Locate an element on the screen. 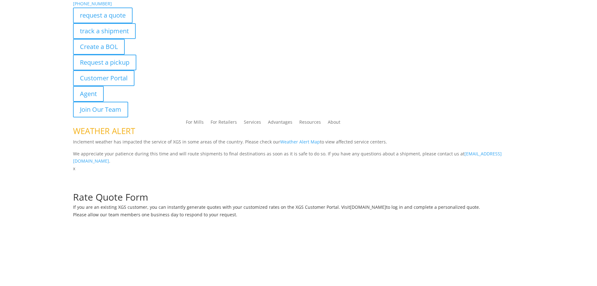 This screenshot has height=286, width=597. h1: Rate Quote Form is located at coordinates (299, 199).